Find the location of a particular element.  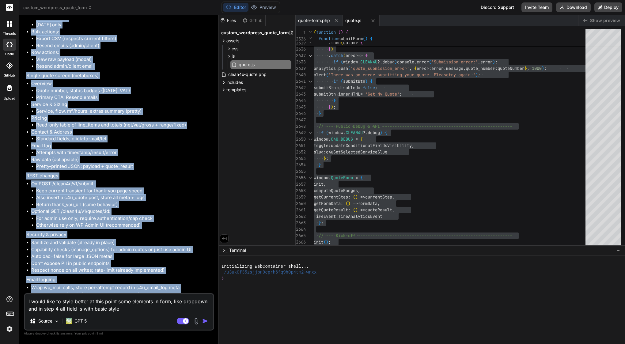

div: 2658 is located at coordinates (300, 191).